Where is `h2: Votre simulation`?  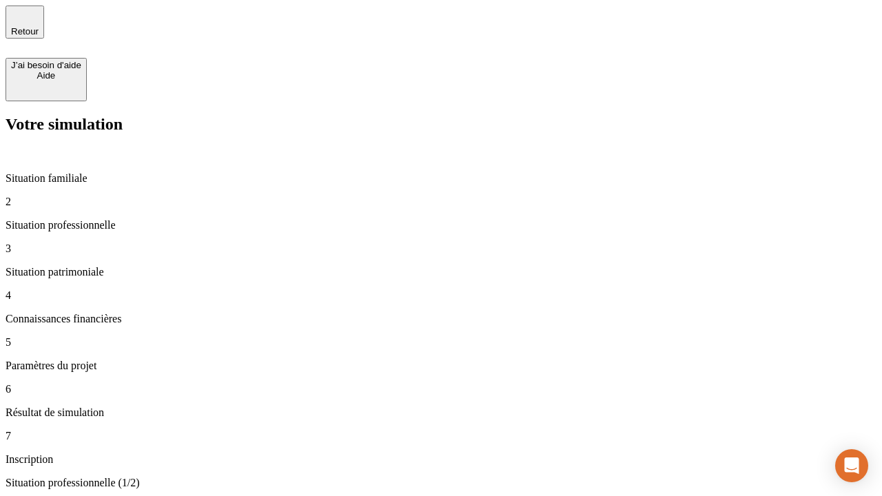
h2: Votre simulation is located at coordinates (441, 124).